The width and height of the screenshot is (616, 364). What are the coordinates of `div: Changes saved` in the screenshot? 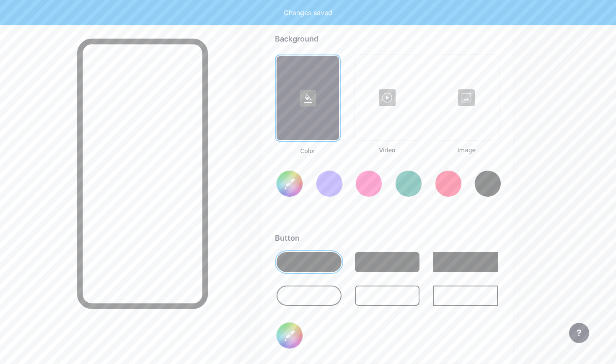 It's located at (308, 13).